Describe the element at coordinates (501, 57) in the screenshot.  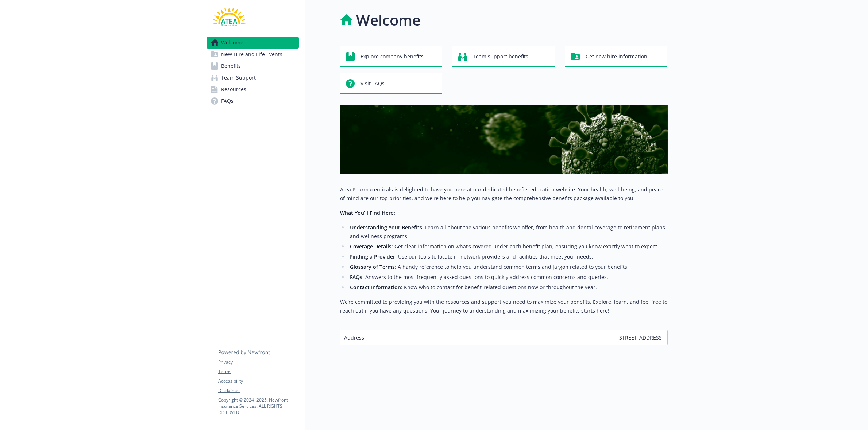
I see `span: Team support benefits` at that location.